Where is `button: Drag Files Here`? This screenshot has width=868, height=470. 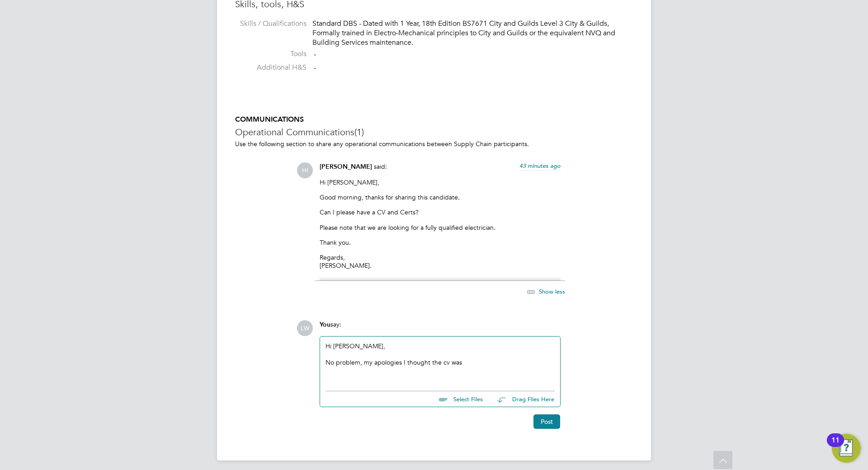
button: Drag Files Here is located at coordinates (522, 400).